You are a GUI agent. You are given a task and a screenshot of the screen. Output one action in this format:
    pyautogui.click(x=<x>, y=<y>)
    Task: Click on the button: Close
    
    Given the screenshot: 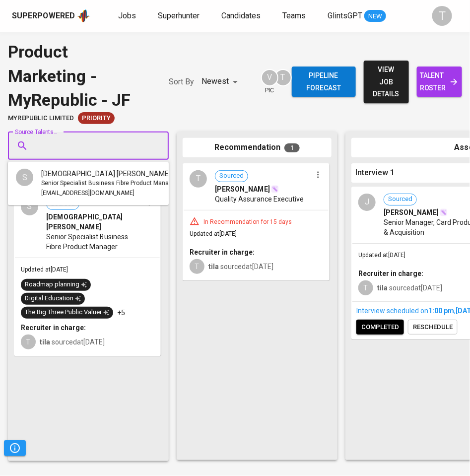 What is the action you would take?
    pyautogui.click(x=165, y=146)
    